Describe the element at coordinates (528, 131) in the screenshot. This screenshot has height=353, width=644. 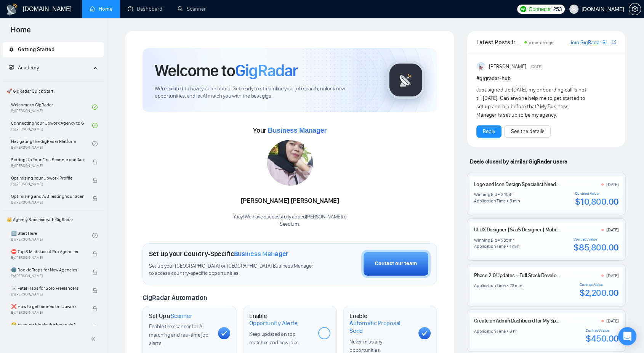
I see `button: See the details` at that location.